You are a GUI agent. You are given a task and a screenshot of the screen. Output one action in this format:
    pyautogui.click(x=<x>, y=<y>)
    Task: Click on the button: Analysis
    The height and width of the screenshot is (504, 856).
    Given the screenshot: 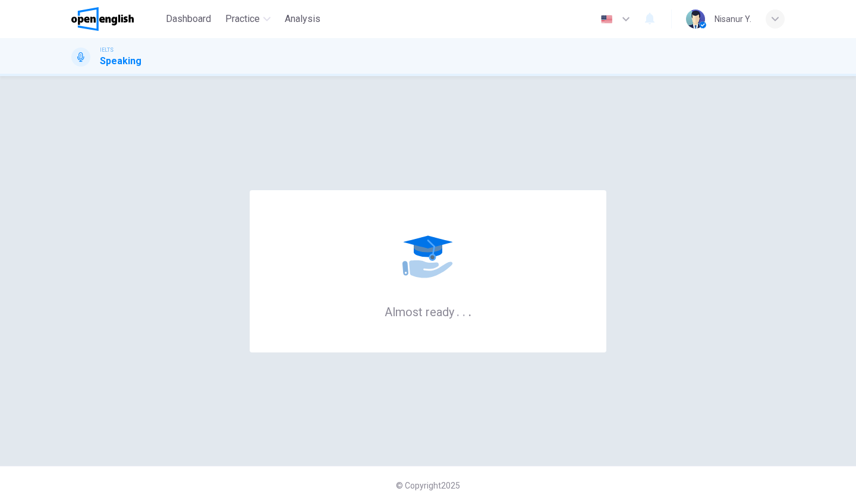 What is the action you would take?
    pyautogui.click(x=303, y=19)
    